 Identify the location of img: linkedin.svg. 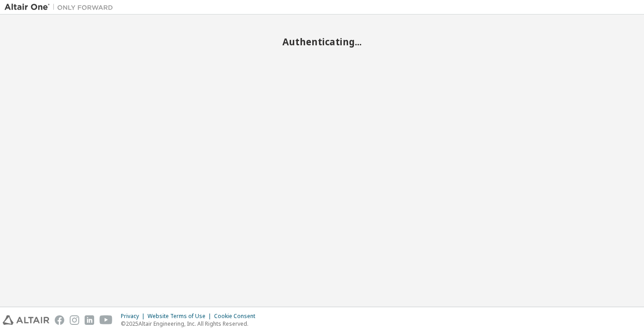
(89, 320).